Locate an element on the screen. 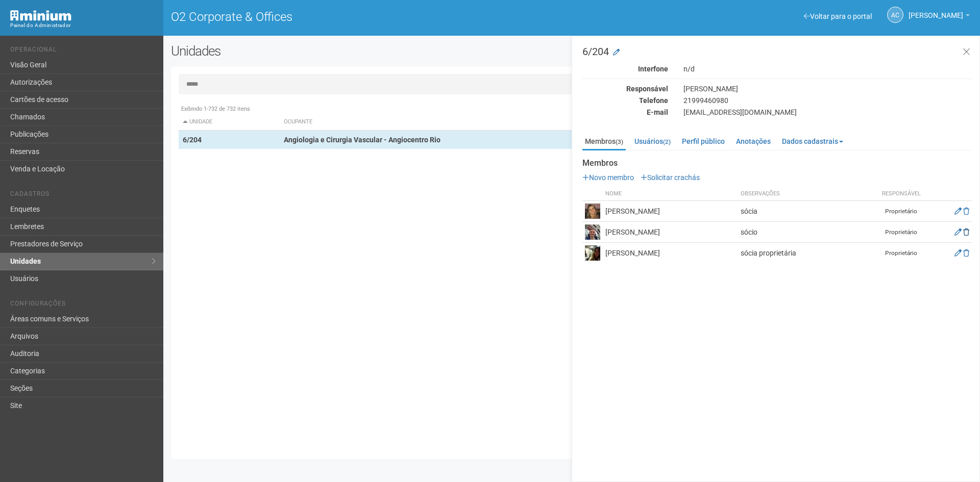 The image size is (980, 482). li: Configurações is located at coordinates (83, 305).